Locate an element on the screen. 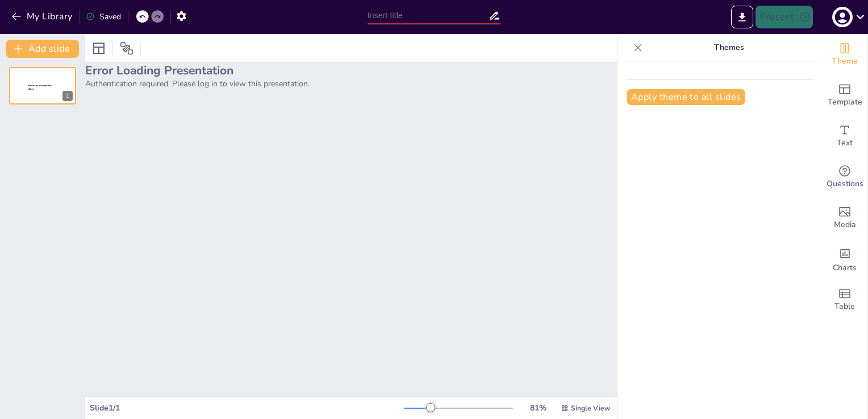 This screenshot has width=868, height=419. div: 81 % is located at coordinates (538, 408).